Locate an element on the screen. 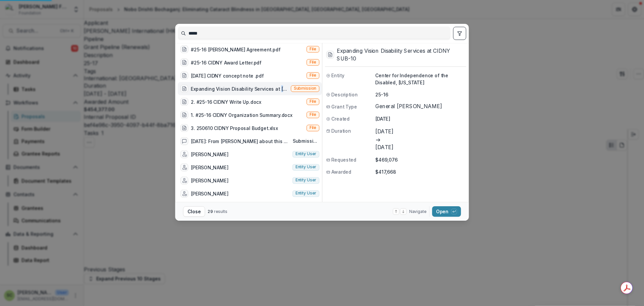 Image resolution: width=644 pixels, height=306 pixels. p: 25-16 is located at coordinates (420, 94).